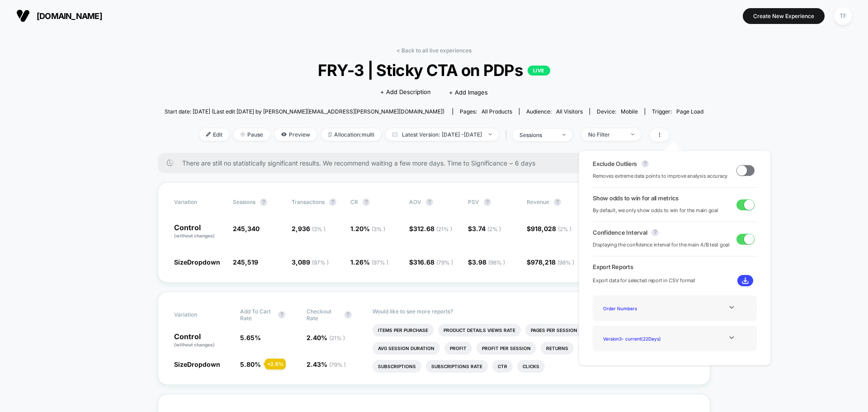  What do you see at coordinates (457, 366) in the screenshot?
I see `li: Subscriptions Rate` at bounding box center [457, 366].